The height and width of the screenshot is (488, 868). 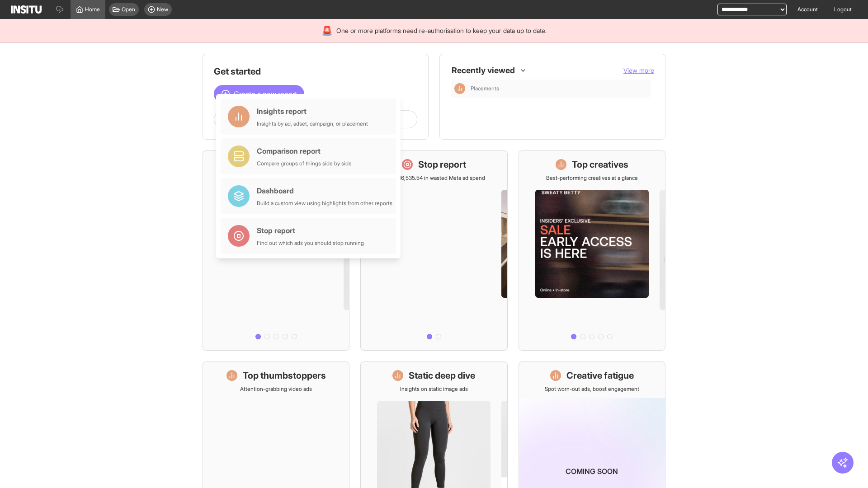 I want to click on a: What's live nowSee all active ads instantly, so click(x=276, y=250).